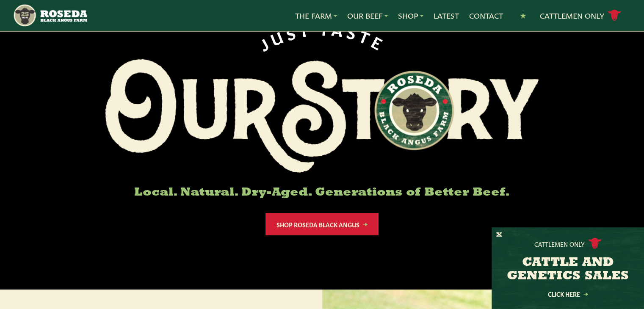 This screenshot has height=309, width=644. Describe the element at coordinates (322, 193) in the screenshot. I see `h6: Local. Natural. Dry-Aged. Generations of Better Beef.` at that location.